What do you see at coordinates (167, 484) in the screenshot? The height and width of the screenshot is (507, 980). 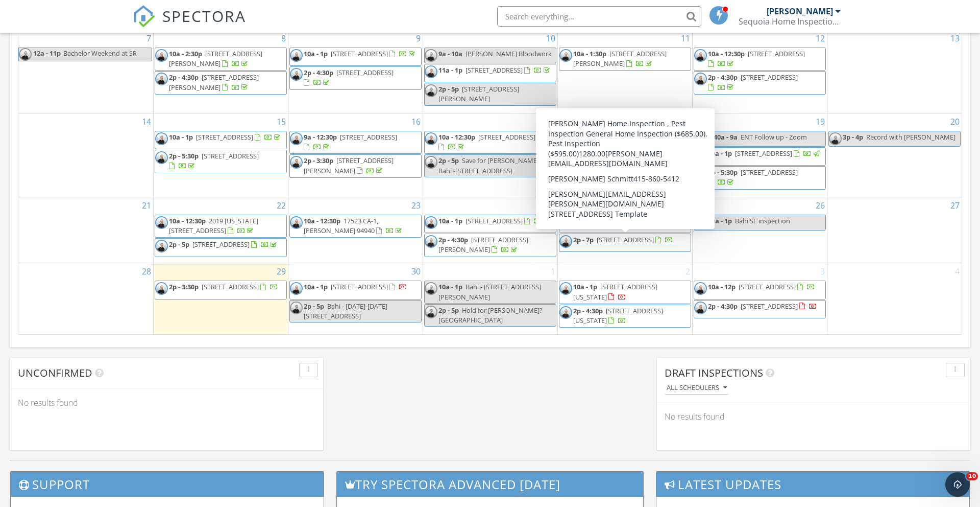 I see `h3: Support` at bounding box center [167, 484].